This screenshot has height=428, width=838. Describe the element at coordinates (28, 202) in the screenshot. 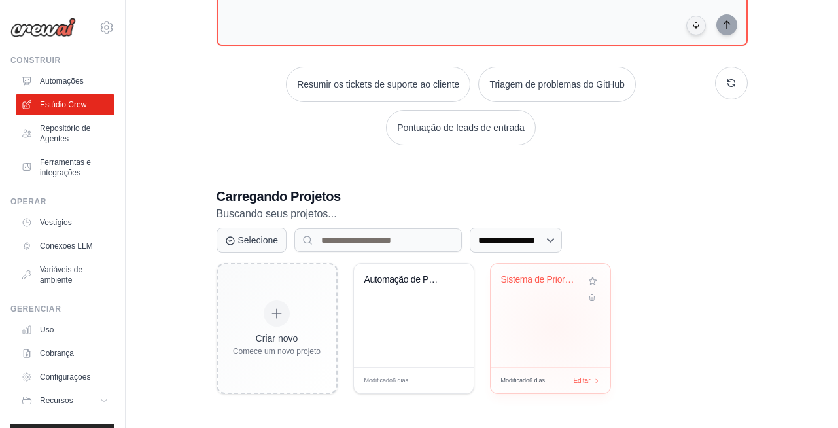

I see `font: Operar` at that location.